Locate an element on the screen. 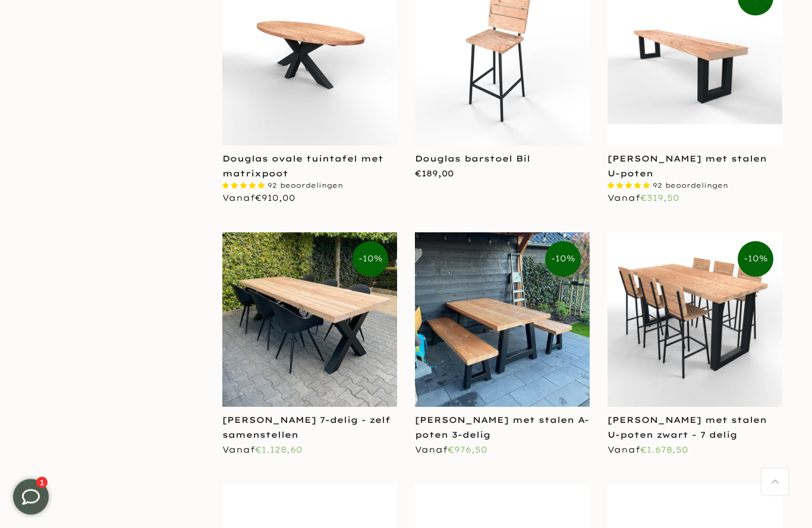 The height and width of the screenshot is (528, 812). a: Terug naar boven is located at coordinates (775, 482).